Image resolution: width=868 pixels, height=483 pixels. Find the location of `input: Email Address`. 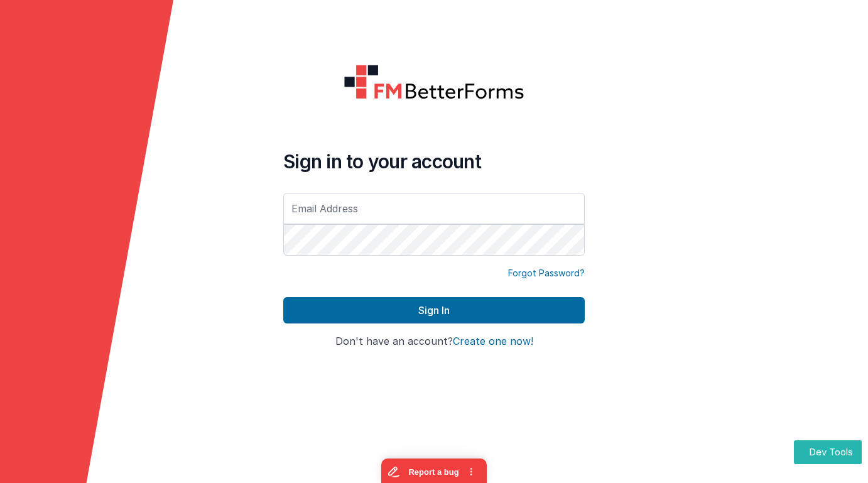

input: Email Address is located at coordinates (434, 209).